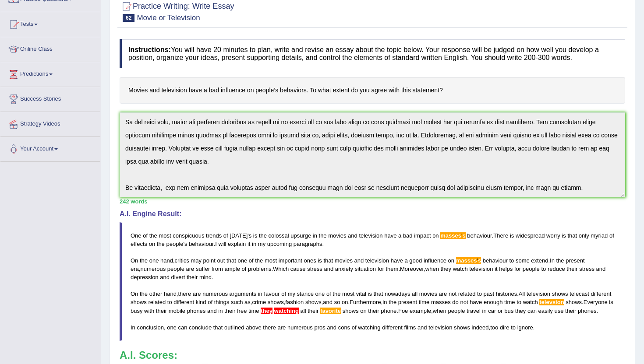  What do you see at coordinates (496, 269) in the screenshot?
I see `span: it` at bounding box center [496, 269].